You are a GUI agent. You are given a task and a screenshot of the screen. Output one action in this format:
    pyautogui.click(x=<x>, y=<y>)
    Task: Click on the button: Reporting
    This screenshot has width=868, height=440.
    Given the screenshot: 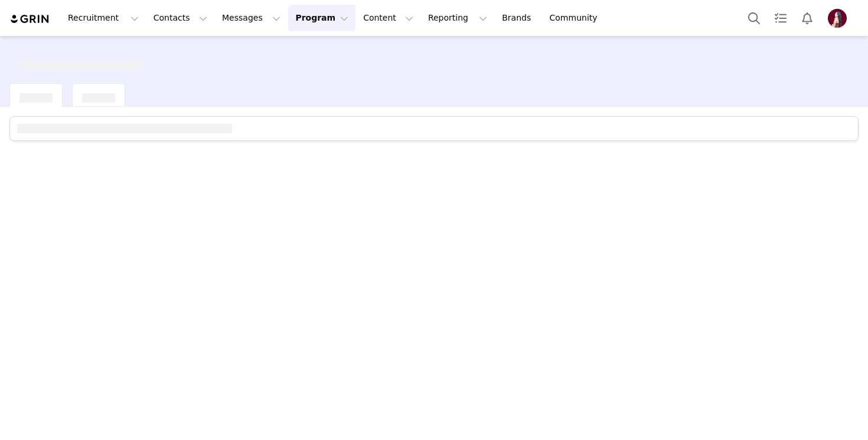 What is the action you would take?
    pyautogui.click(x=458, y=18)
    